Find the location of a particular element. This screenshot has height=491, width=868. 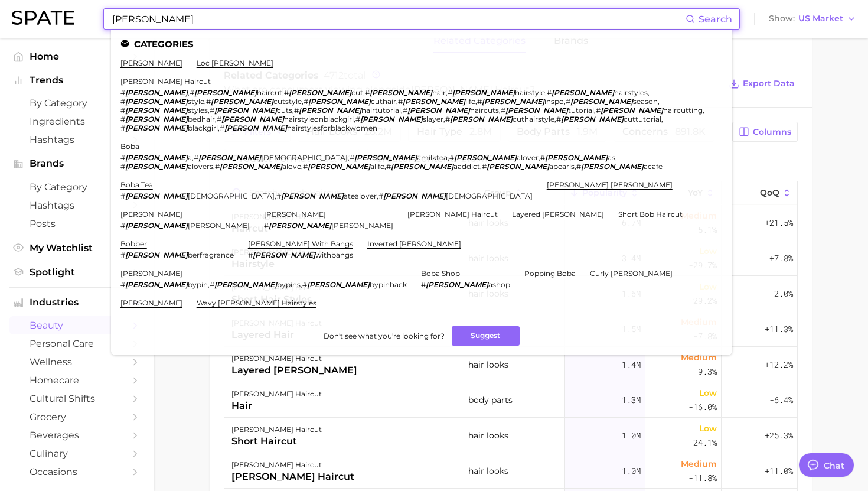

span: a is located at coordinates (190, 158).